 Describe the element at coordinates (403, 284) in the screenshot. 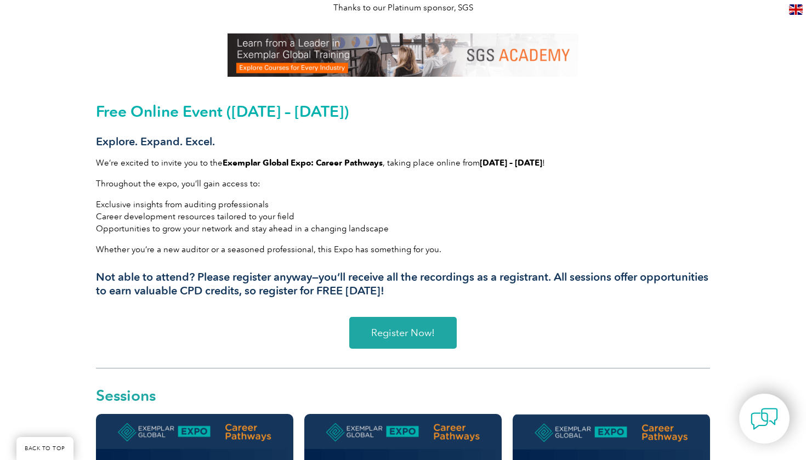

I see `h3: Not able to attend? Please register anyway—you’ll receive all the recordings as a registrant. All...` at that location.